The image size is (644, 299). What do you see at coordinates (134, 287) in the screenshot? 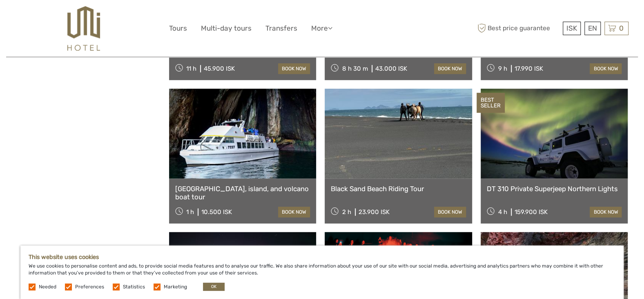
I see `label: Statistics` at bounding box center [134, 287].